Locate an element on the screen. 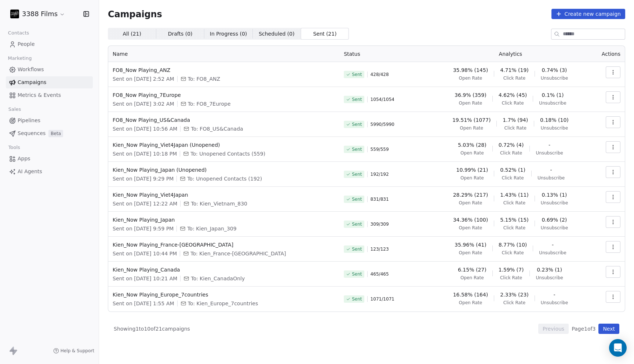 Image resolution: width=634 pixels, height=364 pixels. span: In Progress ( 0 ) is located at coordinates (228, 34).